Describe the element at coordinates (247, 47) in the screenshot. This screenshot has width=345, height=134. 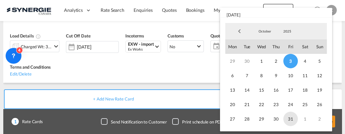
I see `span: Tue` at that location.